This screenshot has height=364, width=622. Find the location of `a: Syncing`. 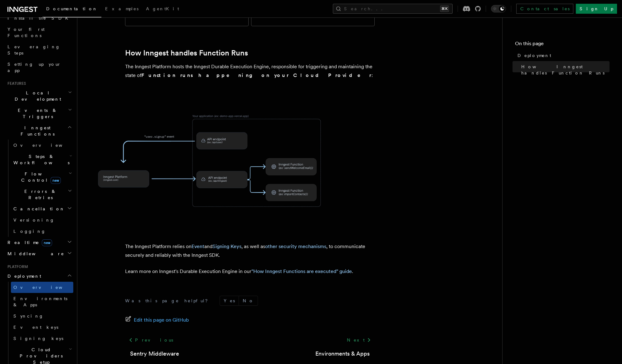

a: Syncing is located at coordinates (42, 316).